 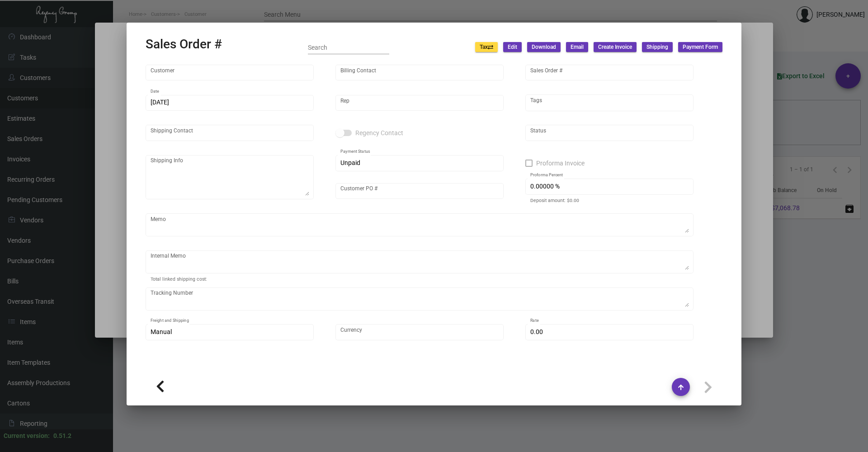 What do you see at coordinates (179, 279) in the screenshot?
I see `mat-hint: Total linked shipping cost:` at bounding box center [179, 279].